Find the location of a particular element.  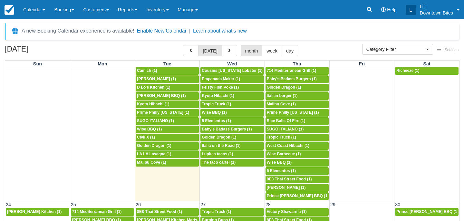

a: Italia on the Road (1) is located at coordinates (232, 146).